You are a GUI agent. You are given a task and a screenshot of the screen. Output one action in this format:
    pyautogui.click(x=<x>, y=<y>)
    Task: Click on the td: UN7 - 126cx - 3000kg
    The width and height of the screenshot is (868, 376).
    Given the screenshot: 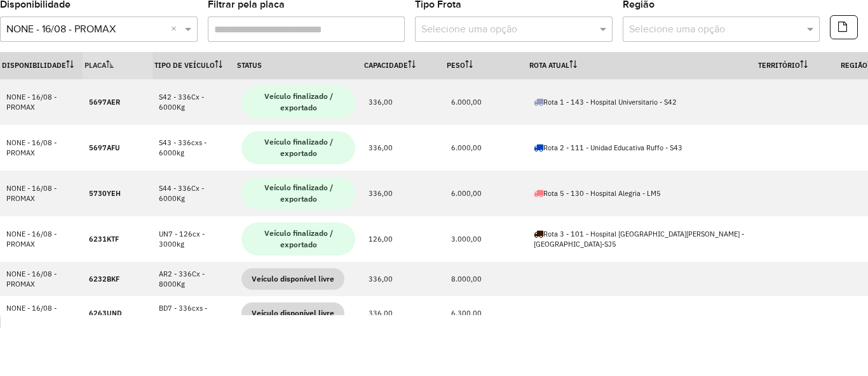 What is the action you would take?
    pyautogui.click(x=193, y=239)
    